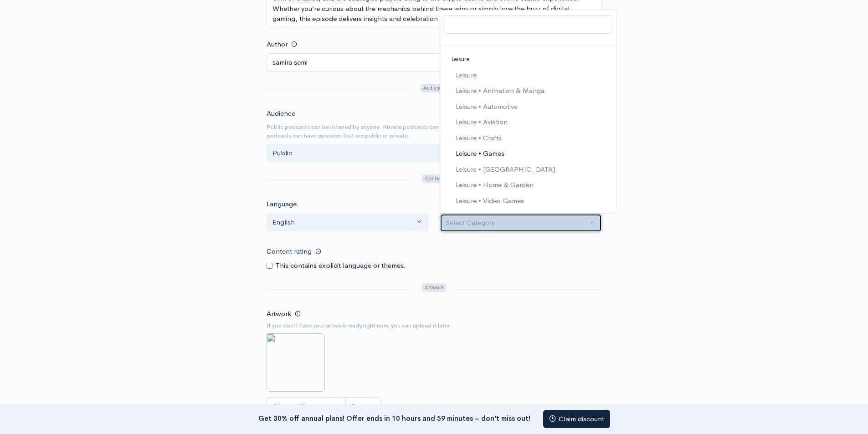 The height and width of the screenshot is (434, 868). What do you see at coordinates (279, 314) in the screenshot?
I see `label: Artwork` at bounding box center [279, 314].